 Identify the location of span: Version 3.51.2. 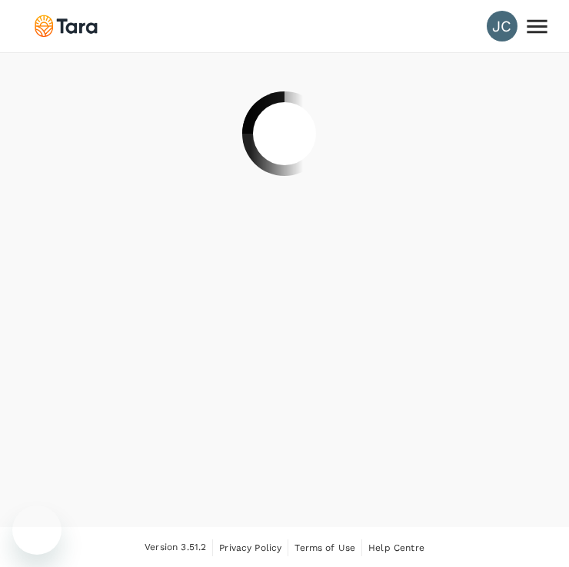
(175, 548).